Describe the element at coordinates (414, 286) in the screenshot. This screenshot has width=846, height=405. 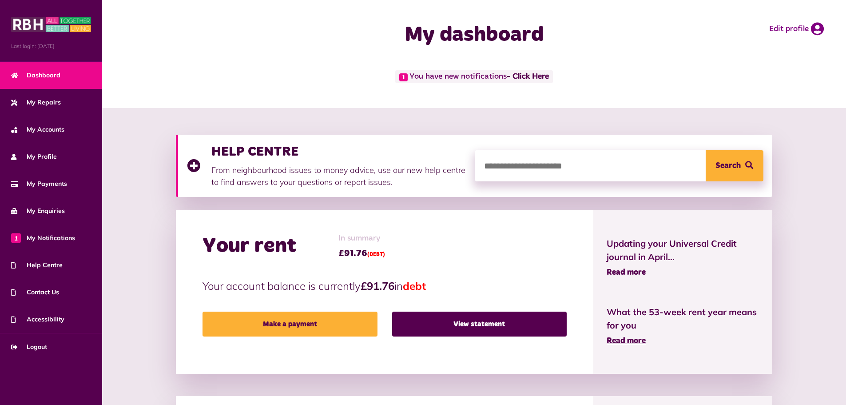
I see `span: debt` at that location.